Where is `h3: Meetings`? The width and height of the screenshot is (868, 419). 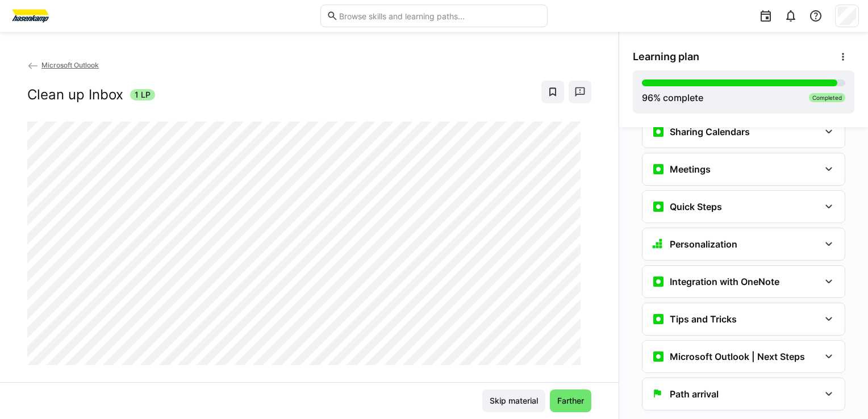 h3: Meetings is located at coordinates (690, 169).